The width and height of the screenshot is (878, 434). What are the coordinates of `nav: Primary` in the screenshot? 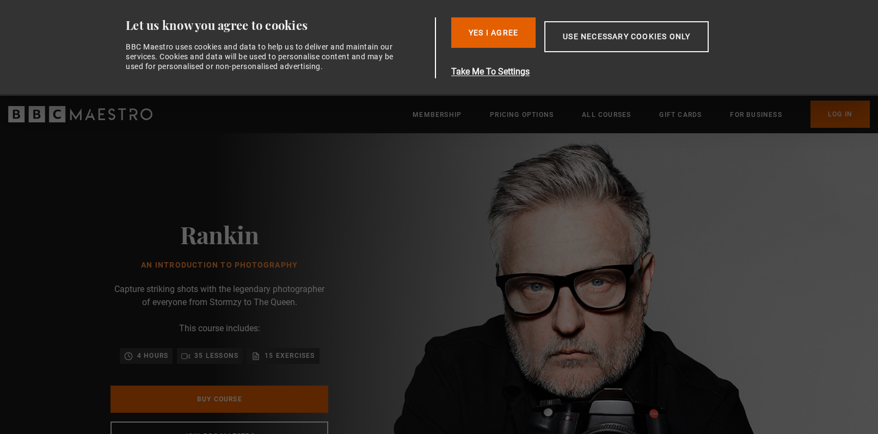 It's located at (641, 114).